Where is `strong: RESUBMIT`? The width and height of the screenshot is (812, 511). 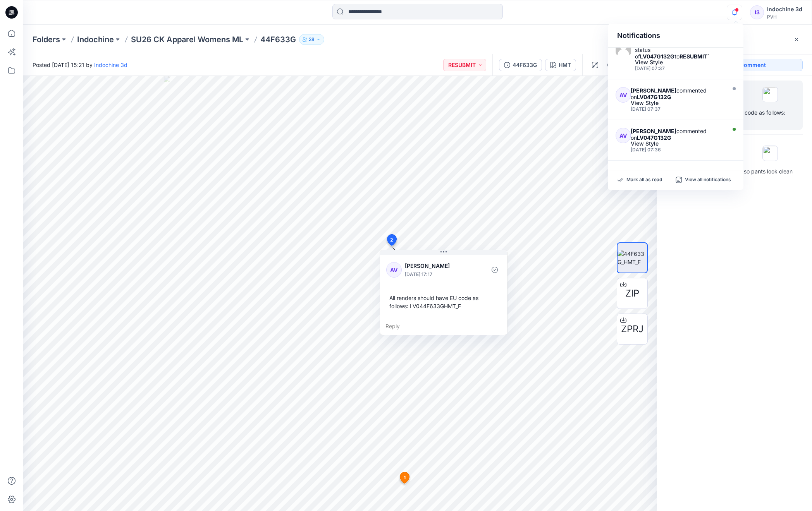 strong: RESUBMIT is located at coordinates (693, 56).